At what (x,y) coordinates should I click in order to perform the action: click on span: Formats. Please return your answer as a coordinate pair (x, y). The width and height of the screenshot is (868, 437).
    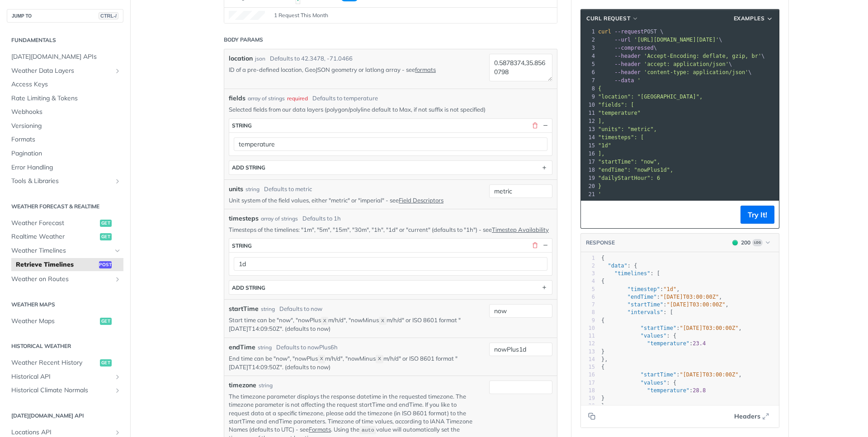
    Looking at the image, I should click on (66, 140).